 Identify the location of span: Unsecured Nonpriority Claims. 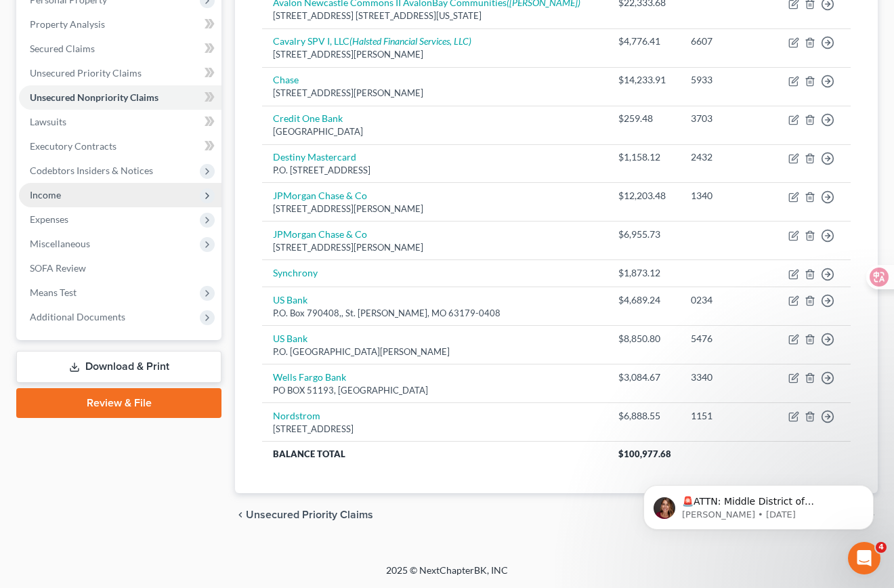
(94, 97).